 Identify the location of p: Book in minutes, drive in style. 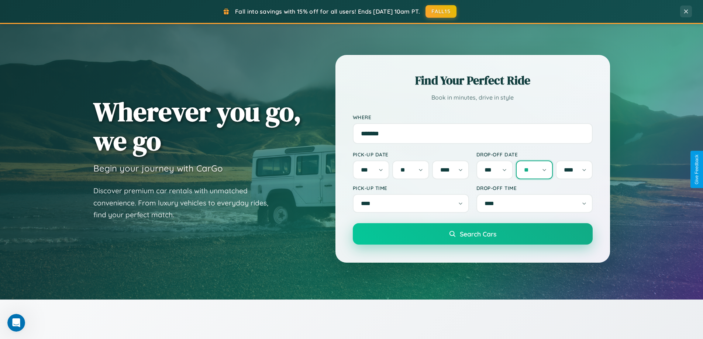
(473, 97).